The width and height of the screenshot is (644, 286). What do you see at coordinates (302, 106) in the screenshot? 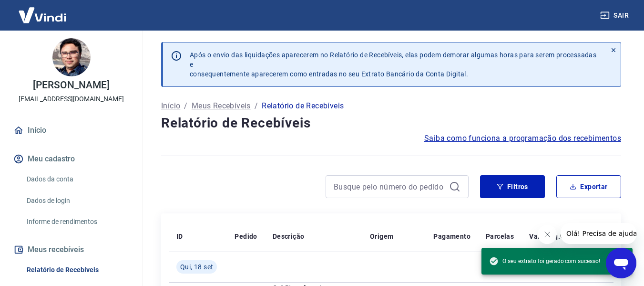
I see `p: Relatório de Recebíveis` at bounding box center [302, 106].